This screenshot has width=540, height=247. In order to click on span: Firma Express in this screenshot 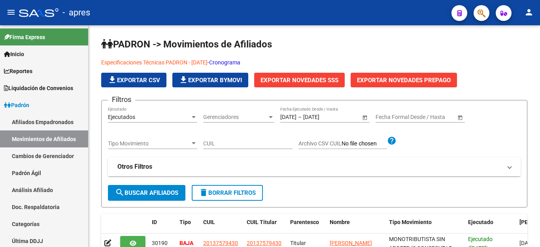, I will do `click(25, 37)`.